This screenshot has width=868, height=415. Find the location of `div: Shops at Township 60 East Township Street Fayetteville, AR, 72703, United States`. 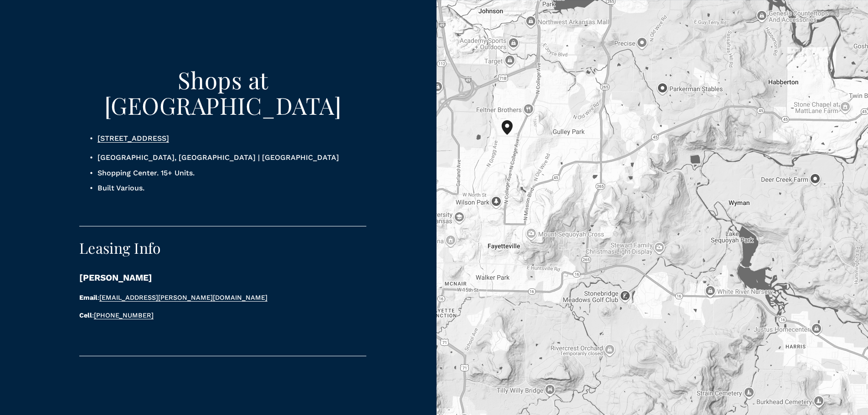

div: Shops at Township 60 East Township Street Fayetteville, AR, 72703, United States is located at coordinates (513, 135).